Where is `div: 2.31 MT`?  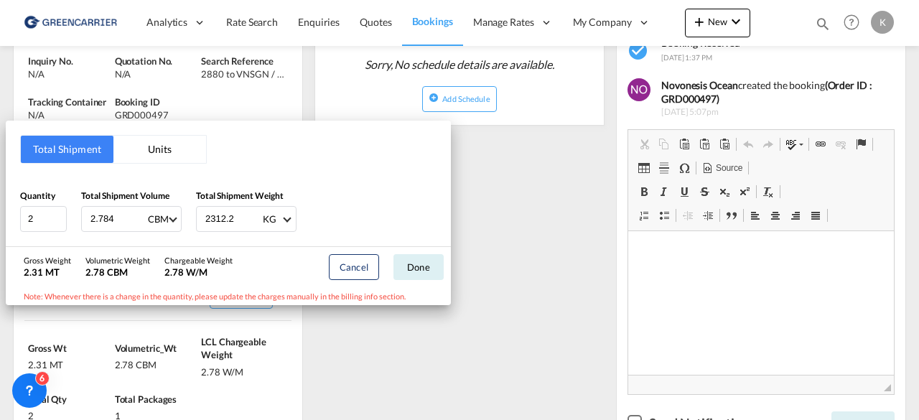 div: 2.31 MT is located at coordinates (47, 272).